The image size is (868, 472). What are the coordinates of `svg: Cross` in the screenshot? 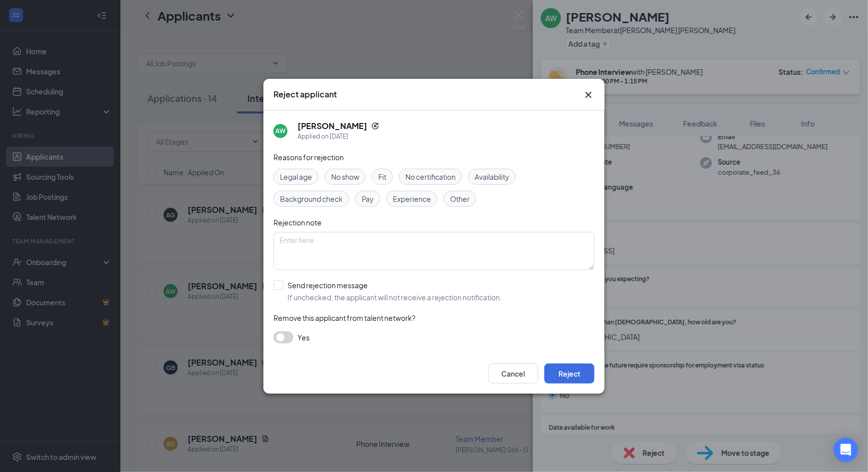 It's located at (589, 95).